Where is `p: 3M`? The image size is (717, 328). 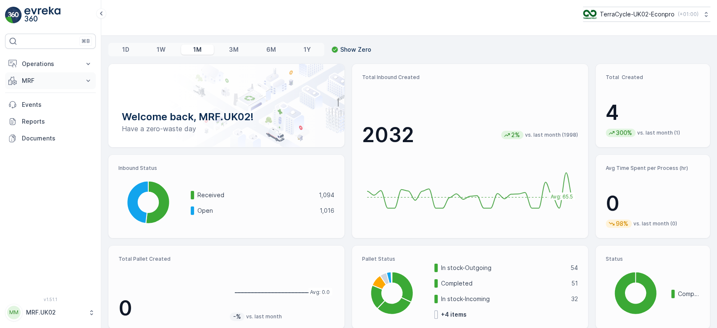 p: 3M is located at coordinates (233, 50).